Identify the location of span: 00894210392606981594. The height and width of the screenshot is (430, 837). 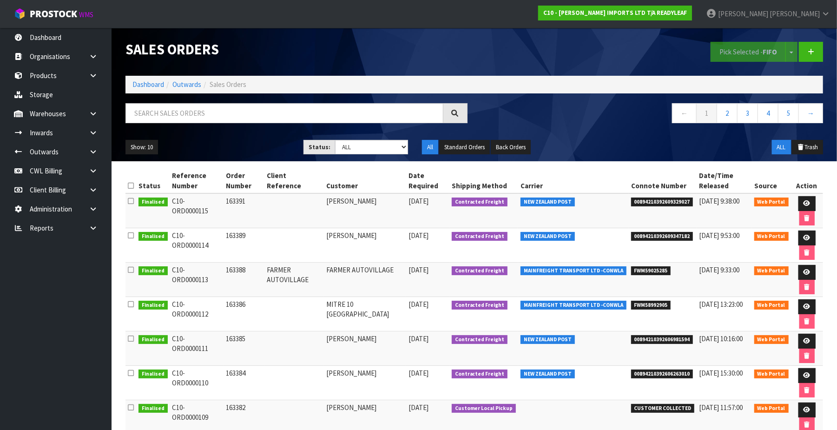
(662, 340).